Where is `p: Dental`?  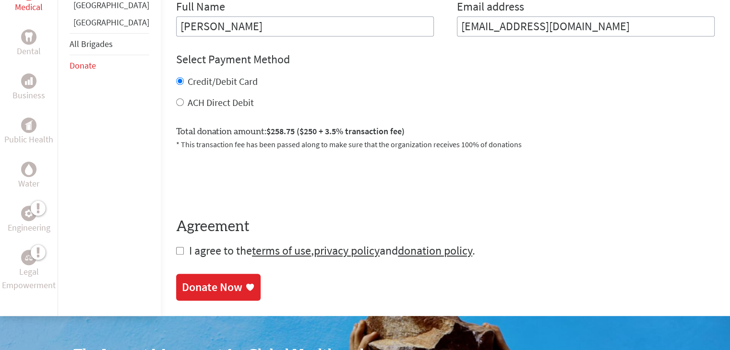
p: Dental is located at coordinates (29, 51).